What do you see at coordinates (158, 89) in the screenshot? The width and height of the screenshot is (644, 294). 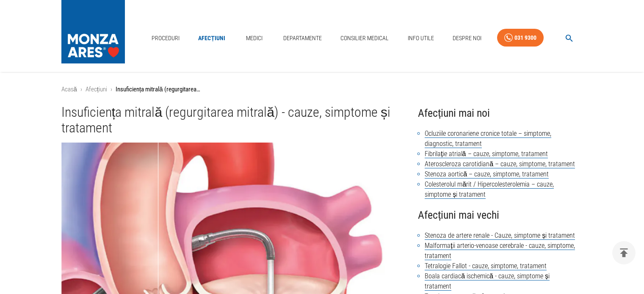 I see `p: Insuficiența mitrală (regurgitarea mitrală) - cauze, simptome și tratament` at bounding box center [158, 89].